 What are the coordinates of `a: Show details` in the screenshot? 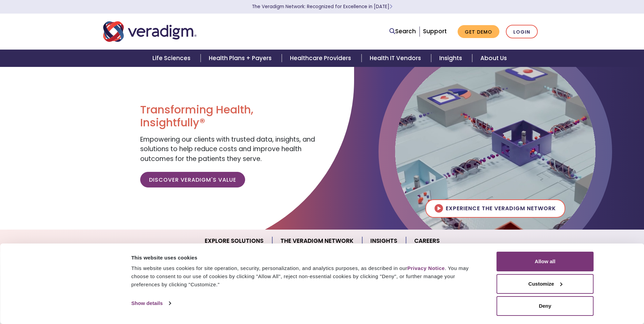 It's located at (151, 303).